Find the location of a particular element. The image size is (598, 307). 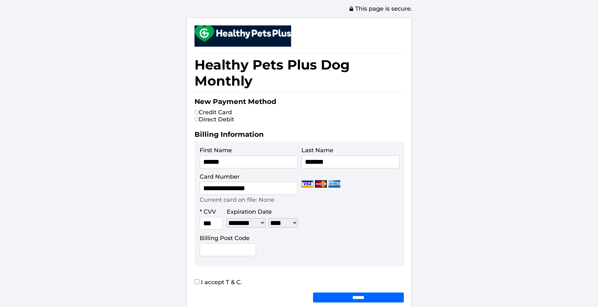

label: Direct Debit is located at coordinates (214, 120).